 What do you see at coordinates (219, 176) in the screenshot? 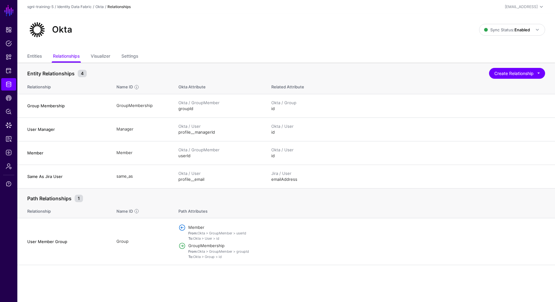
I see `td: profile__email` at bounding box center [219, 176].